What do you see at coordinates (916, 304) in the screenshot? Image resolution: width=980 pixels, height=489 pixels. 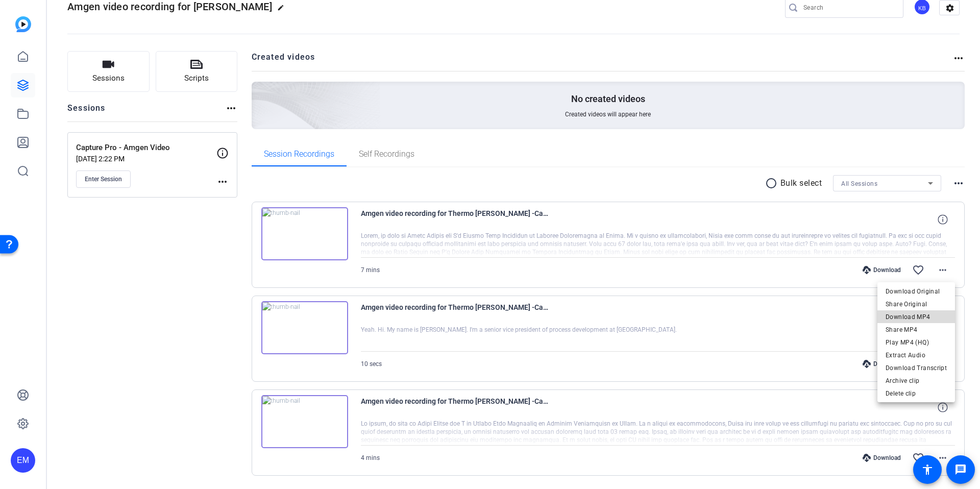 I see `span: Share Original` at bounding box center [916, 304].